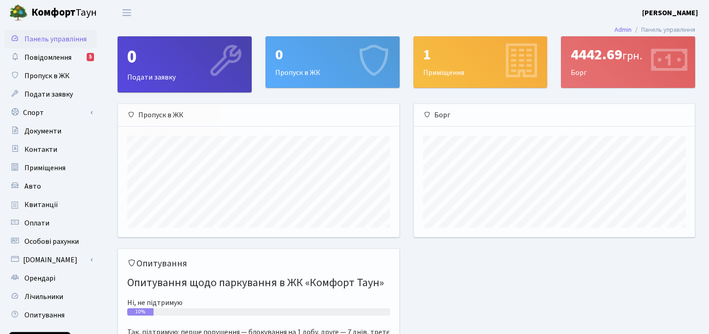 The image size is (709, 334). What do you see at coordinates (184, 65) in the screenshot?
I see `div: Подати заявку` at bounding box center [184, 65].